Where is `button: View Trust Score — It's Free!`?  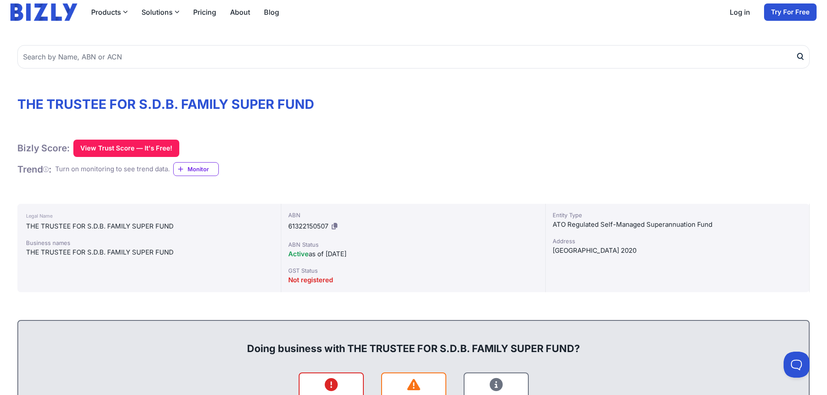
button: View Trust Score — It's Free! is located at coordinates (126, 148).